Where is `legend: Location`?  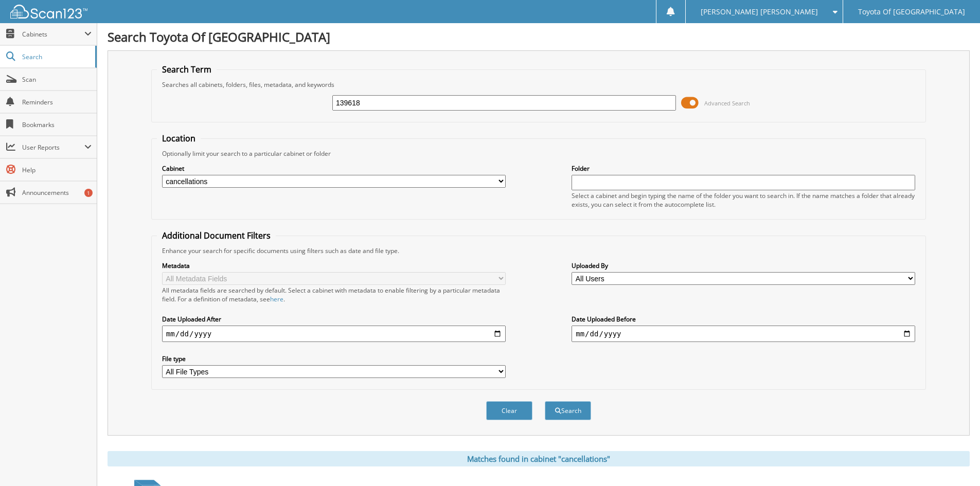 legend: Location is located at coordinates (178, 138).